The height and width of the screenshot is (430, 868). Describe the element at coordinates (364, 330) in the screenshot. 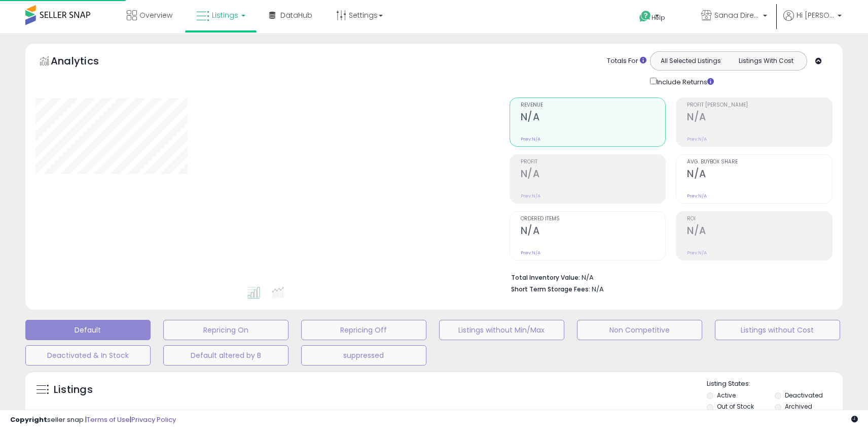

I see `button: Repricing Off` at that location.